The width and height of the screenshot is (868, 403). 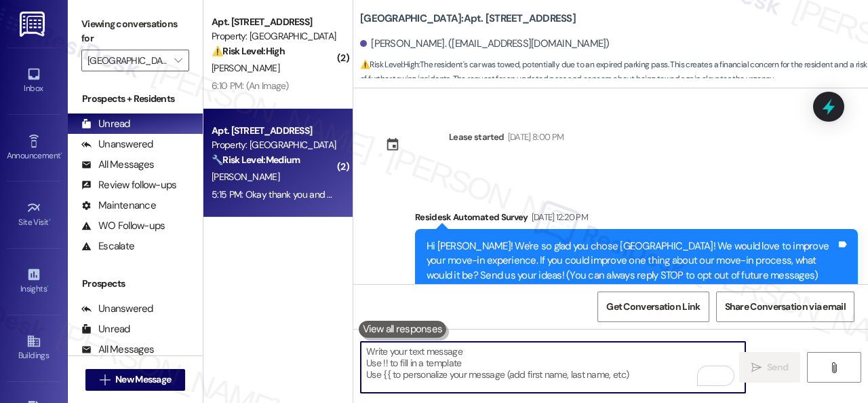 What do you see at coordinates (34, 215) in the screenshot?
I see `a: Site Visit •` at bounding box center [34, 215].